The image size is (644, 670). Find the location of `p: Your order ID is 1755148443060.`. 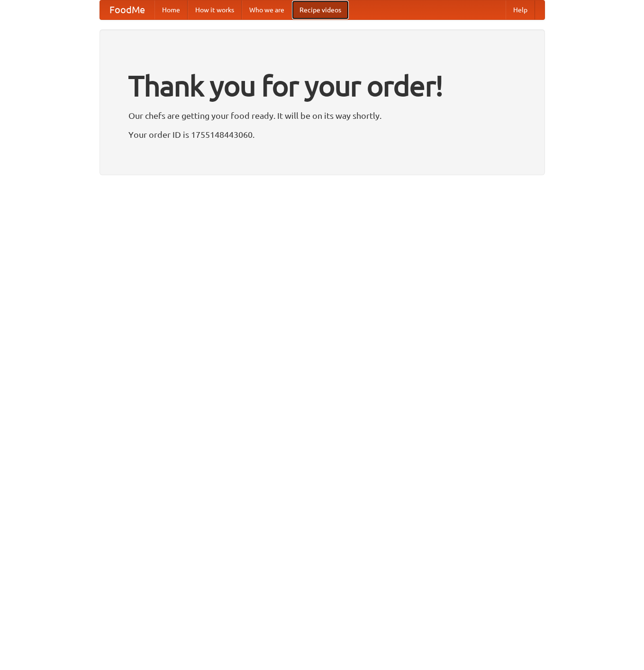

p: Your order ID is 1755148443060. is located at coordinates (322, 135).